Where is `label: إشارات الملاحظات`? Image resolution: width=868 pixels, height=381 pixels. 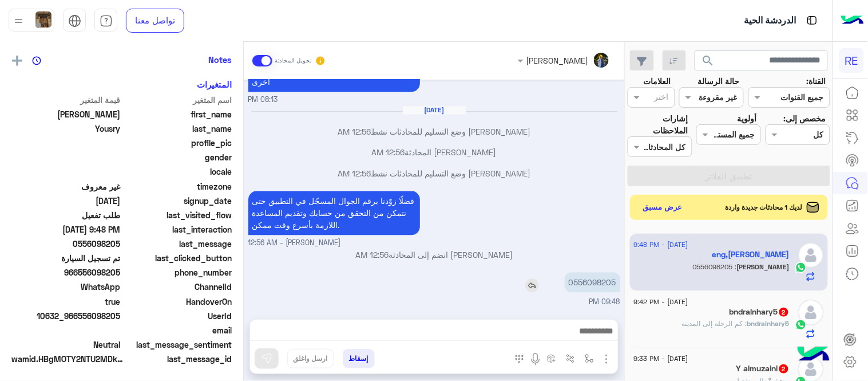
label: إشارات الملاحظات is located at coordinates (658, 124).